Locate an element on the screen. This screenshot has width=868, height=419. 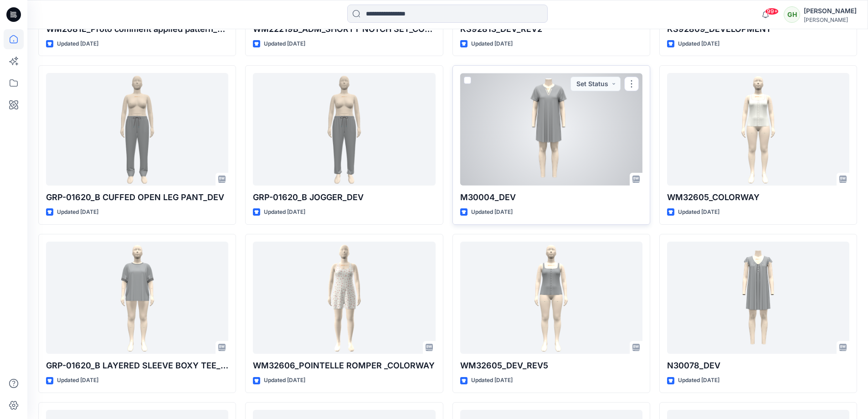
a: N30078_DEV is located at coordinates (758, 298).